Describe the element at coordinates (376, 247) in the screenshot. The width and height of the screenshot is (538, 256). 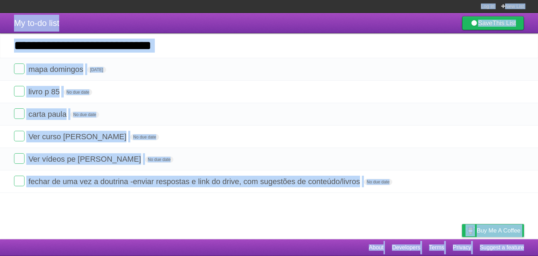
I see `a: About` at that location.